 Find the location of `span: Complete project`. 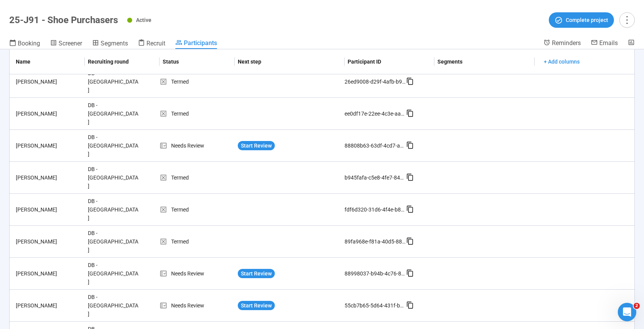

span: Complete project is located at coordinates (587, 20).